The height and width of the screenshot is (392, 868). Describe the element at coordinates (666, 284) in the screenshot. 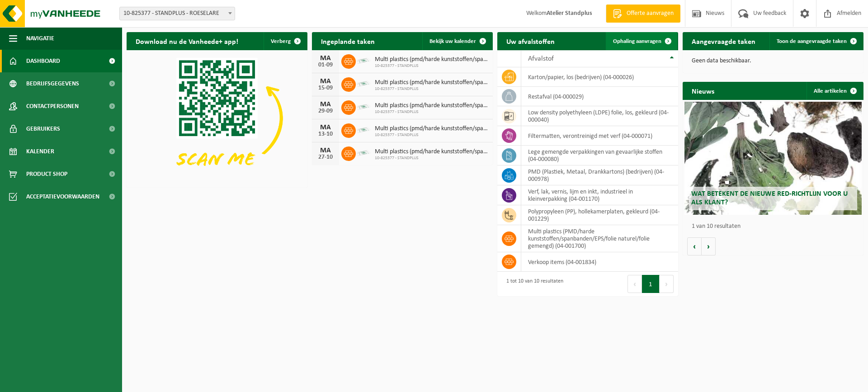

I see `button: Next` at that location.